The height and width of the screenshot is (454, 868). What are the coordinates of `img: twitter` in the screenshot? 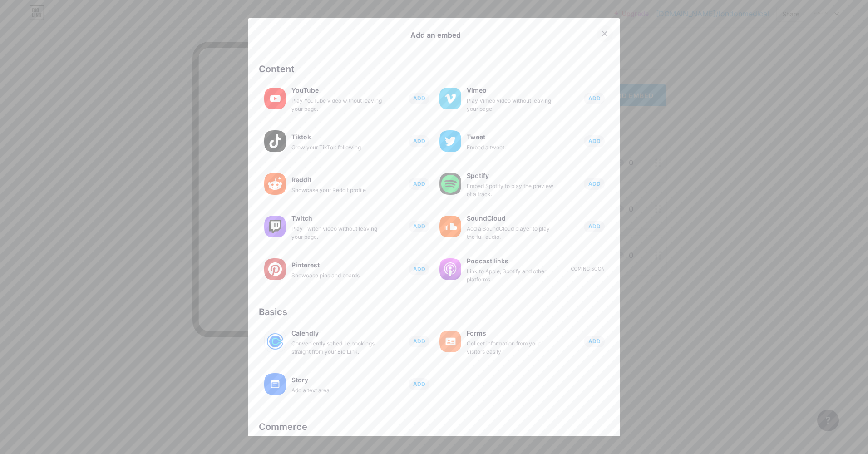 It's located at (451, 141).